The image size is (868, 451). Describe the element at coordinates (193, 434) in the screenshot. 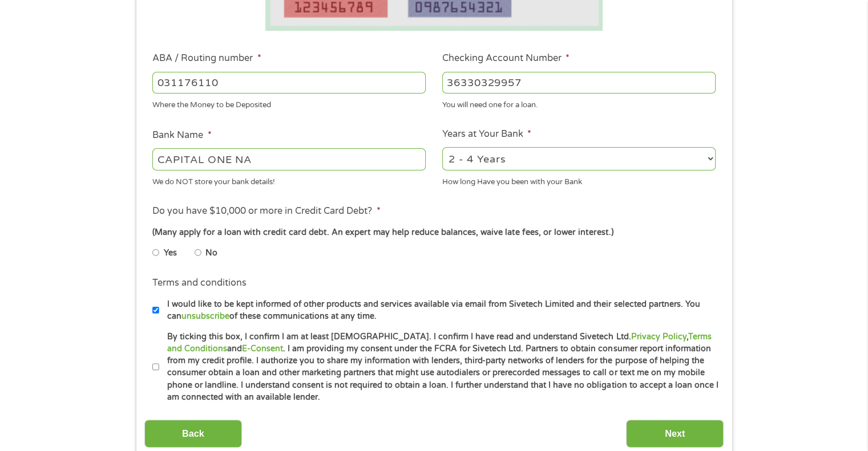

I see `input: Back` at that location.